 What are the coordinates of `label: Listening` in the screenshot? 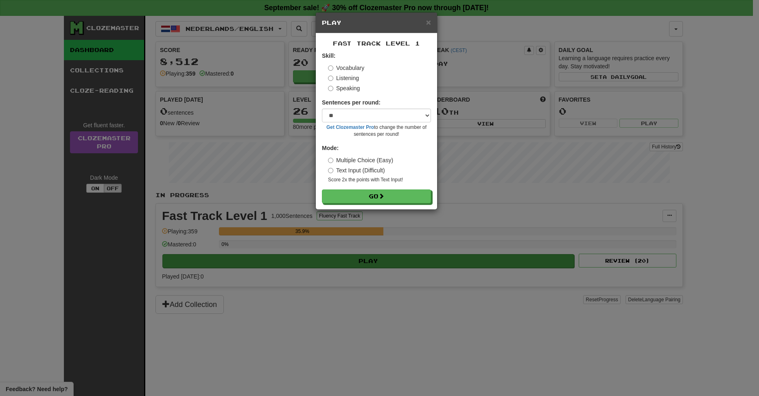 It's located at (344, 78).